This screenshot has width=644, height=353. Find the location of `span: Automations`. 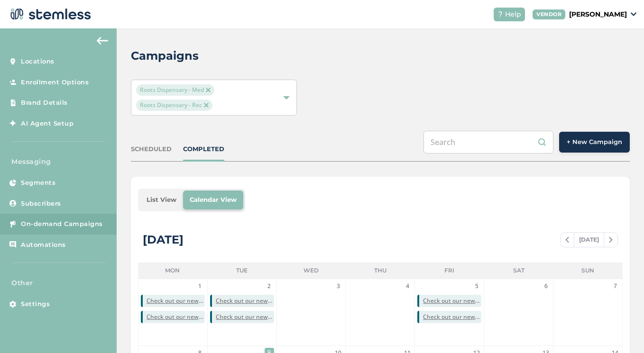

span: Automations is located at coordinates (43, 244).